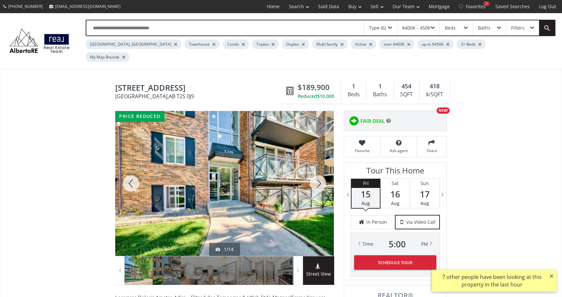 The height and width of the screenshot is (297, 562). I want to click on img: Logo, so click(39, 41).